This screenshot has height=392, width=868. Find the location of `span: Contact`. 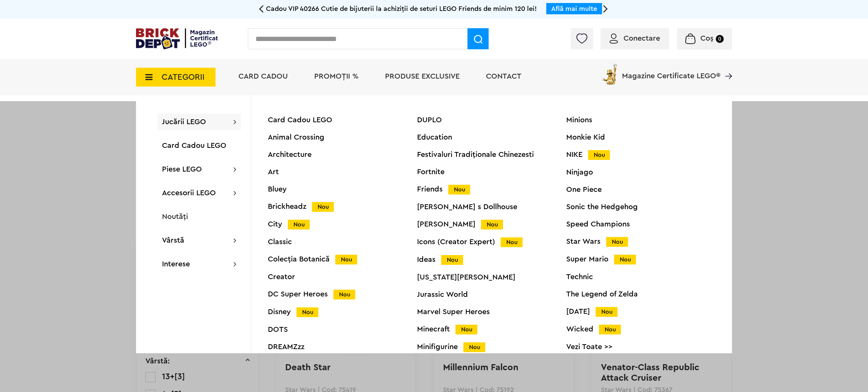

span: Contact is located at coordinates (504, 76).